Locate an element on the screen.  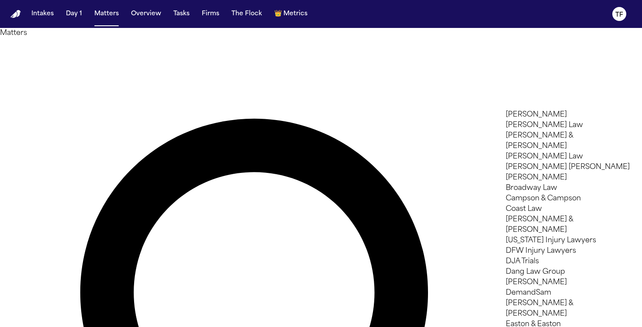
li: DJA Trials is located at coordinates (568, 262).